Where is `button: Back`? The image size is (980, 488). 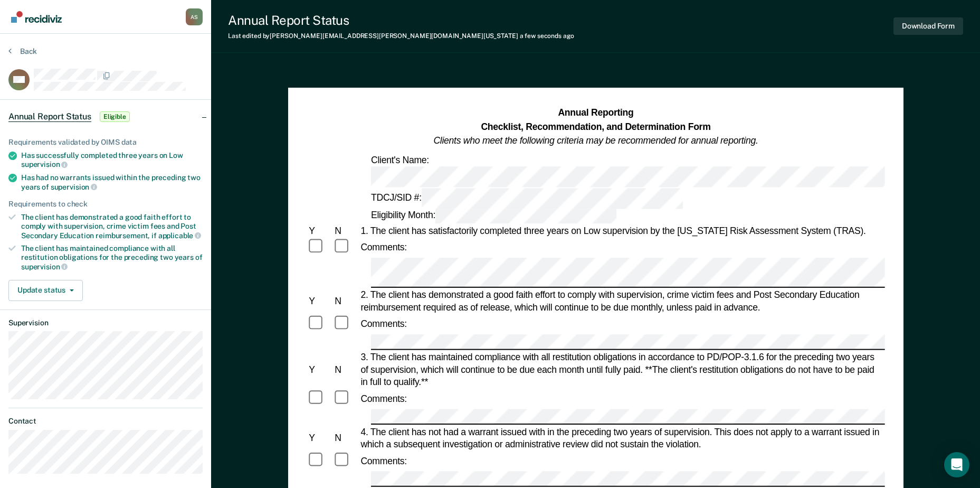
button: Back is located at coordinates (23, 52).